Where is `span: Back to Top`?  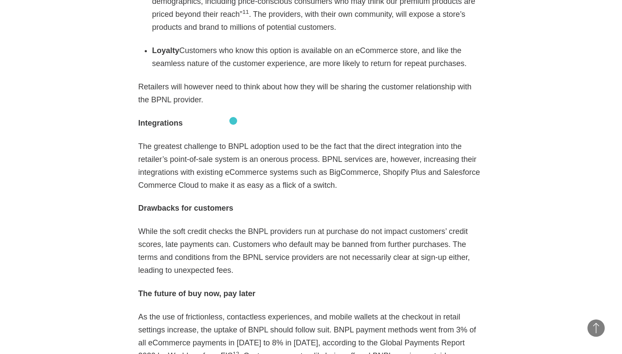
span: Back to Top is located at coordinates (596, 328).